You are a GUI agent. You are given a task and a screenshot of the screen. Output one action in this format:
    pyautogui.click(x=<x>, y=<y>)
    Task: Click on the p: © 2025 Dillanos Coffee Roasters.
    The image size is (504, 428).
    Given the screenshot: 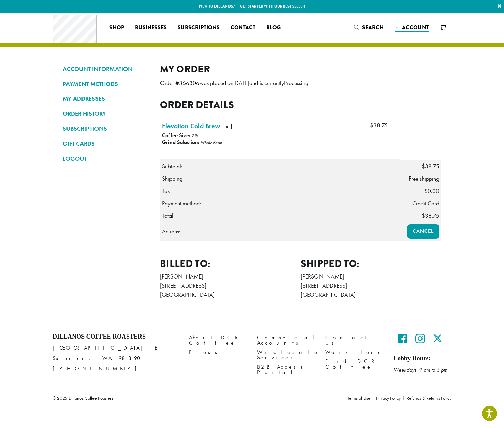 What is the action you would take?
    pyautogui.click(x=195, y=398)
    